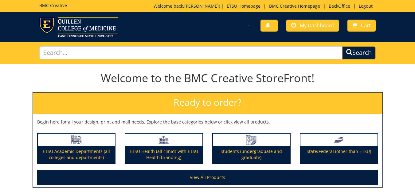 Image resolution: width=415 pixels, height=194 pixels. I want to click on h2: Ready to order?, so click(208, 103).